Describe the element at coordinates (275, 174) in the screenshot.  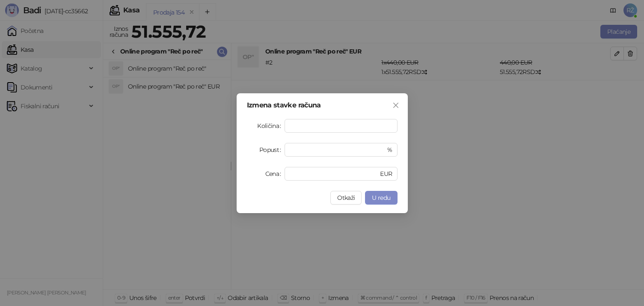
I see `label: Cena` at that location.